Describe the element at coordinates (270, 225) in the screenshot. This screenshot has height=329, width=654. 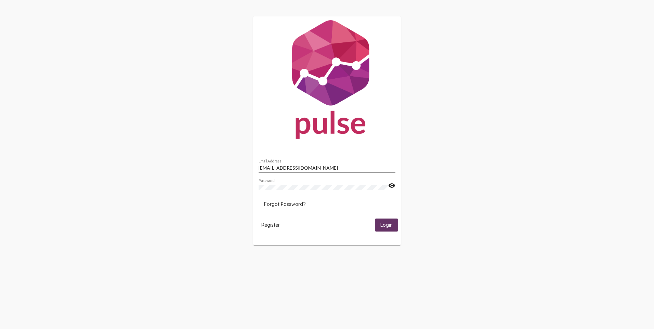
I see `span: Register` at that location.